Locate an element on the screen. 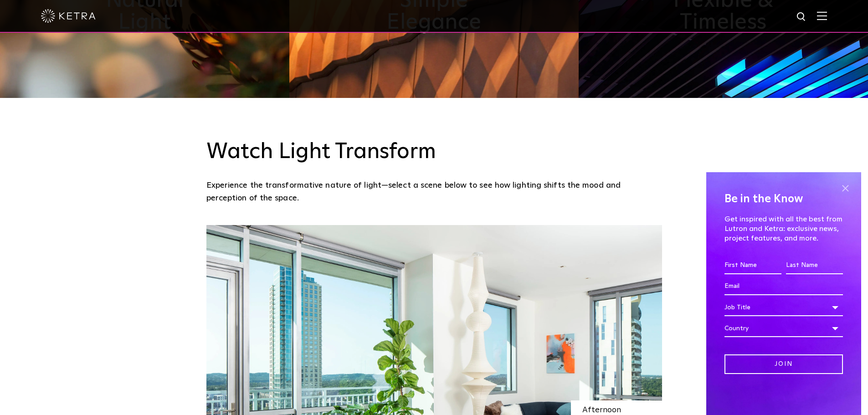  div: Country is located at coordinates (784, 329).